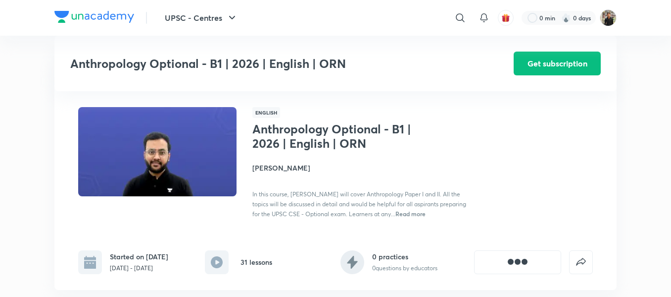 Image resolution: width=671 pixels, height=297 pixels. What do you see at coordinates (333, 136) in the screenshot?
I see `h1: Anthropology Optional - B1 | 2026 | English | ORN` at bounding box center [333, 136].